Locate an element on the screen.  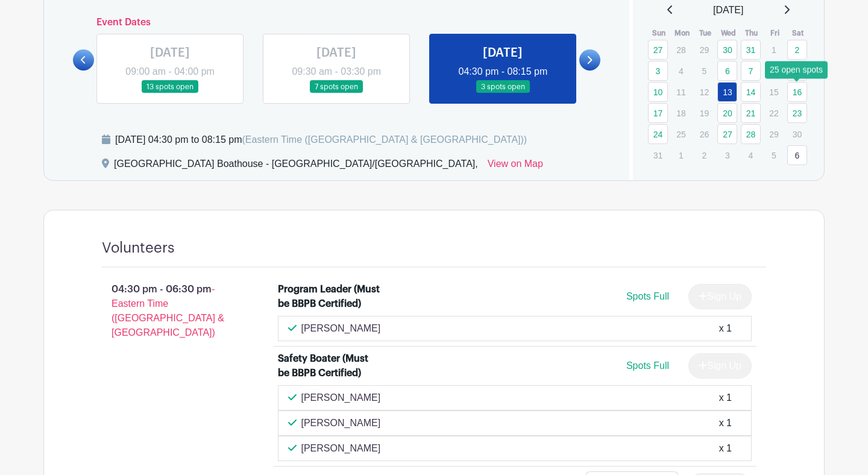
th: Tue is located at coordinates (705, 33).